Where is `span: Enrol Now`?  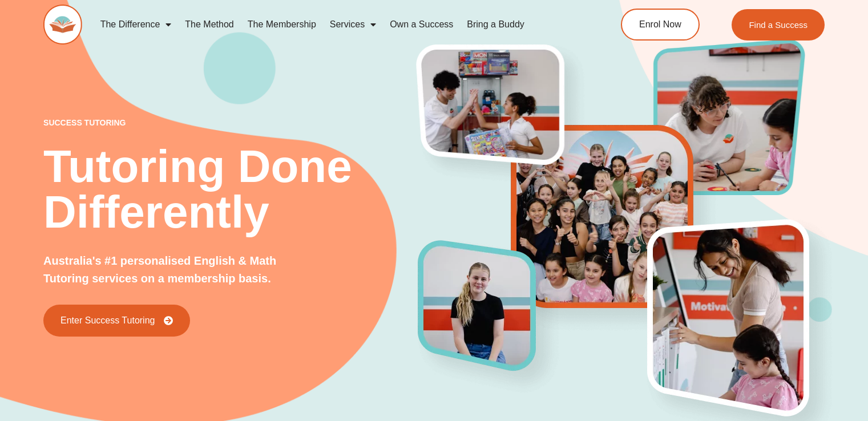 span: Enrol Now is located at coordinates (660, 24).